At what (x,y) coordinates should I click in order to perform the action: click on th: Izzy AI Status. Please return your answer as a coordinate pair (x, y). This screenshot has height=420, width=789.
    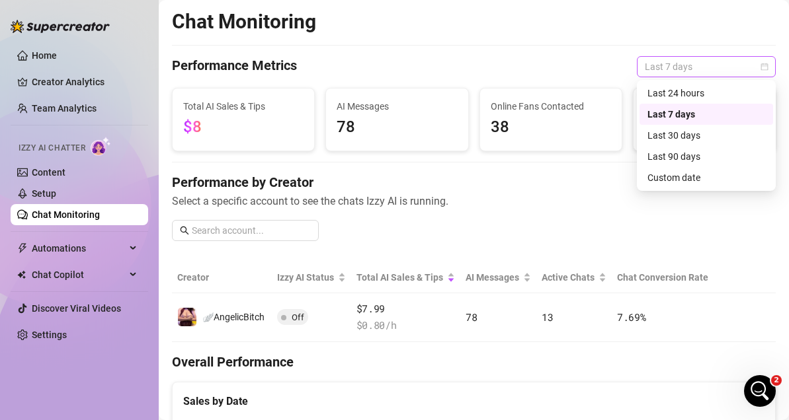
    Looking at the image, I should click on (311, 278).